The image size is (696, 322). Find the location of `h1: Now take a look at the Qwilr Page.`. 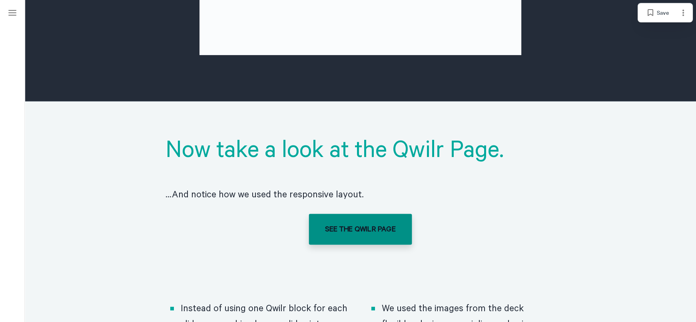

h1: Now take a look at the Qwilr Page. is located at coordinates (361, 153).